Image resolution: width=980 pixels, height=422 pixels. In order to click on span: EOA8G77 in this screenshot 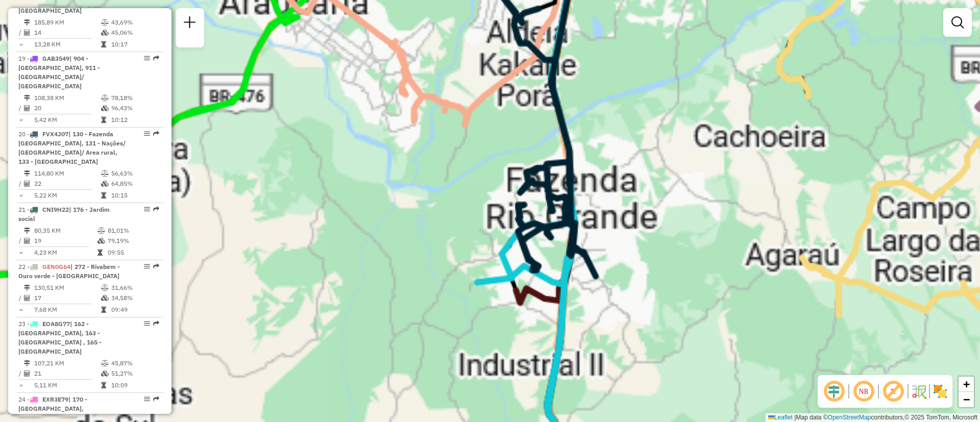, I will do `click(56, 323)`.